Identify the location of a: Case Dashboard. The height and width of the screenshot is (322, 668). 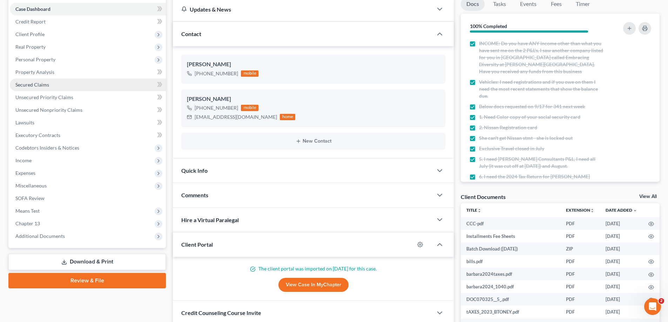
(88, 9).